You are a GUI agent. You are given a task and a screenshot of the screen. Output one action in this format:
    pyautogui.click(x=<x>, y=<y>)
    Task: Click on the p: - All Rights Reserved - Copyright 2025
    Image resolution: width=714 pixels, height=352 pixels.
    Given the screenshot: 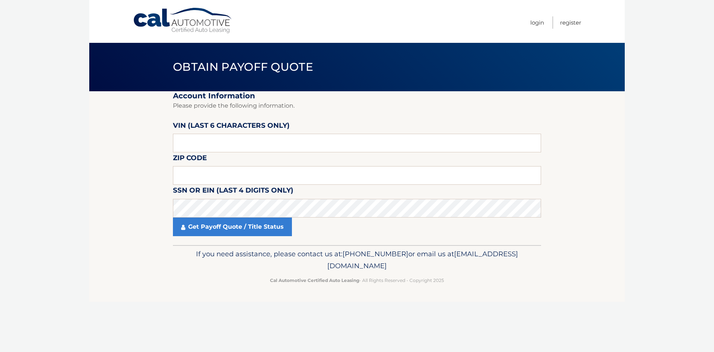 What is the action you would take?
    pyautogui.click(x=357, y=280)
    